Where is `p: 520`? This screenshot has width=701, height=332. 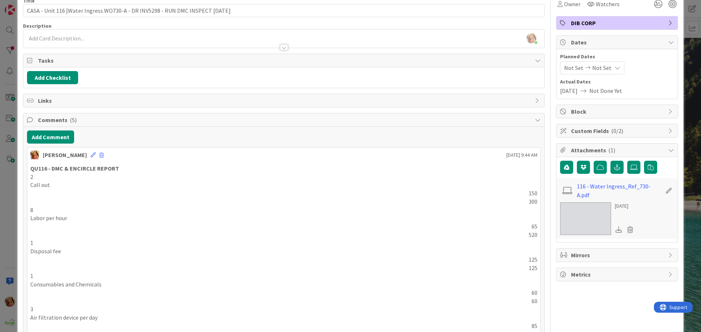
p: 520 is located at coordinates (284, 235).